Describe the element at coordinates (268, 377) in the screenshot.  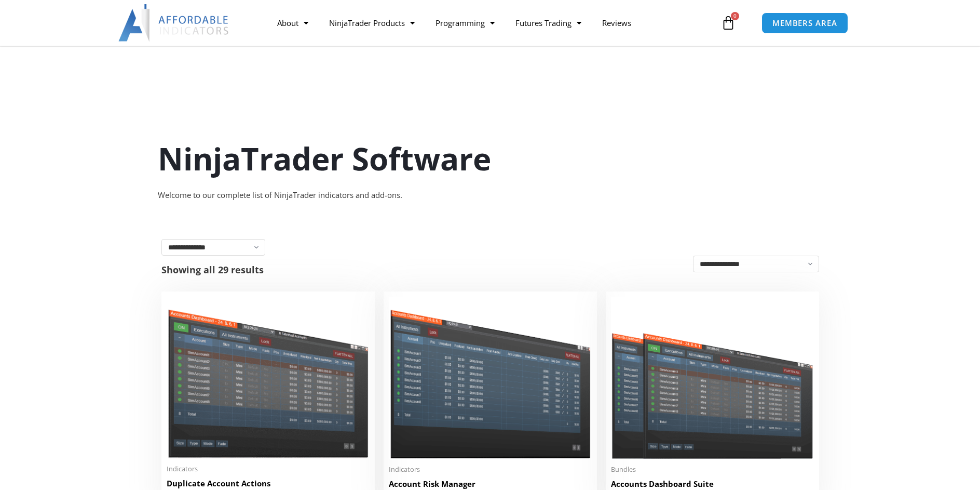
I see `img: Duplicate Account Actions` at that location.